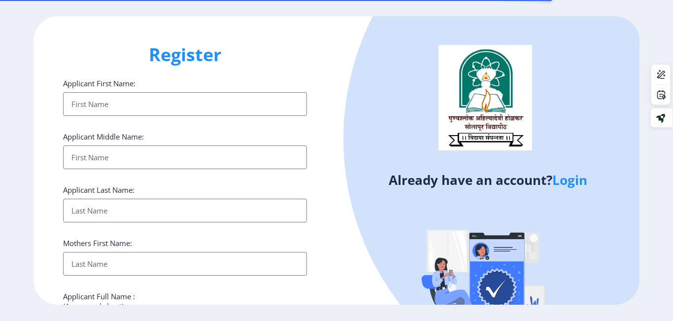  Describe the element at coordinates (99, 190) in the screenshot. I see `label: Applicant Last Name:` at that location.